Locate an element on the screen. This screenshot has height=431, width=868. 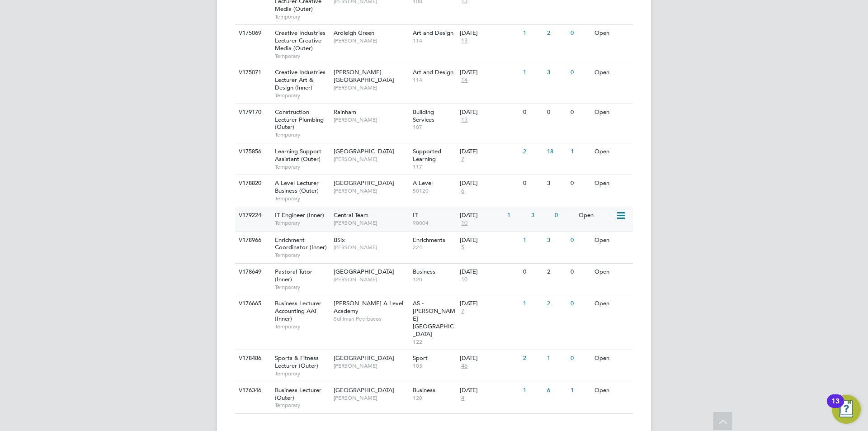
span: Supported Learning is located at coordinates (427, 155).